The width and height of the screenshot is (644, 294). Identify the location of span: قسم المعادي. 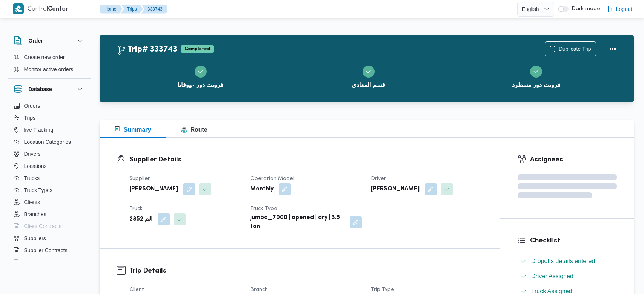
(368, 85).